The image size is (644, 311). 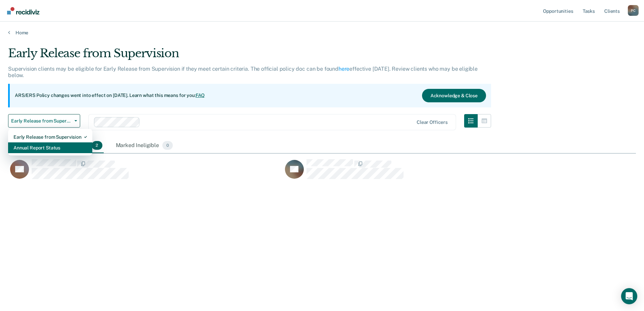 I want to click on a: Home, so click(x=322, y=33).